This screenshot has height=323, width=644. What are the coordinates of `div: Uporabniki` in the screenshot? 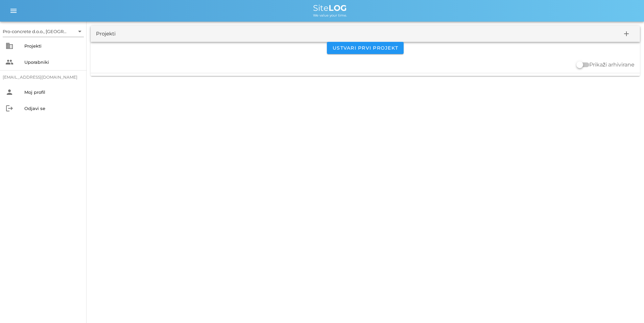 It's located at (53, 62).